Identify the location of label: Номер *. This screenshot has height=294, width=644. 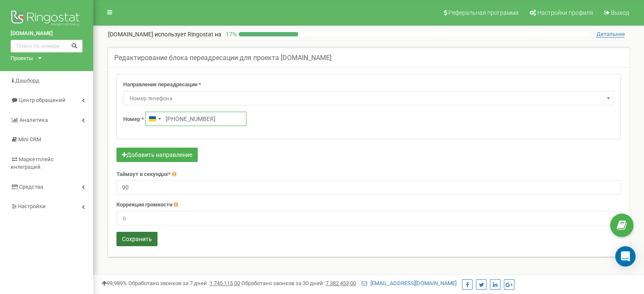
(134, 120).